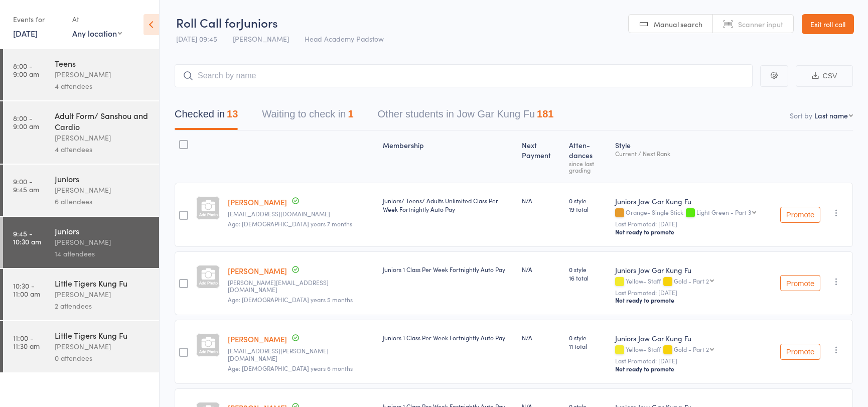 This screenshot has width=868, height=407. Describe the element at coordinates (102, 253) in the screenshot. I see `div: 14 attendees` at that location.